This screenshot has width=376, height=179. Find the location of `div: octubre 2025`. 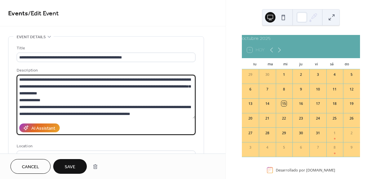

div: octubre 2025 is located at coordinates (301, 39).